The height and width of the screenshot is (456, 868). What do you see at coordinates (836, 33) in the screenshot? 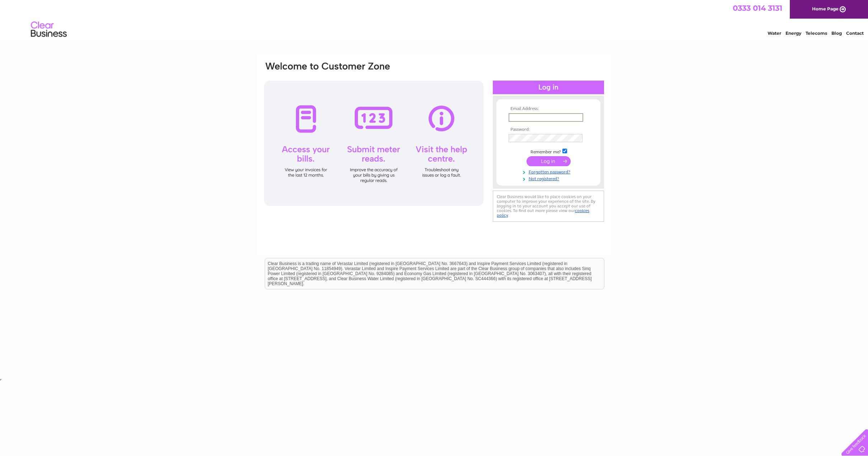
I see `a: Blog` at bounding box center [836, 33].